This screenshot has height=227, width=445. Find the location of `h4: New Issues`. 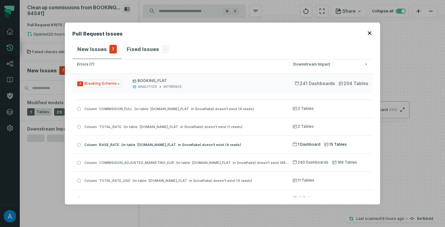

h4: New Issues is located at coordinates (92, 49).